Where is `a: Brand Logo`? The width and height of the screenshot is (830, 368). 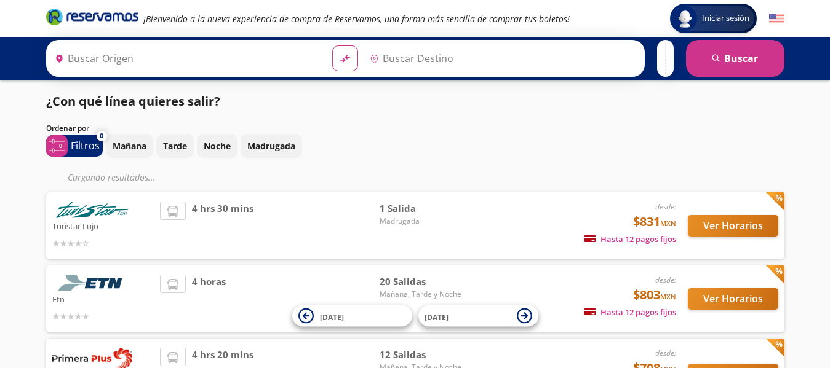 a: Brand Logo is located at coordinates (92, 18).